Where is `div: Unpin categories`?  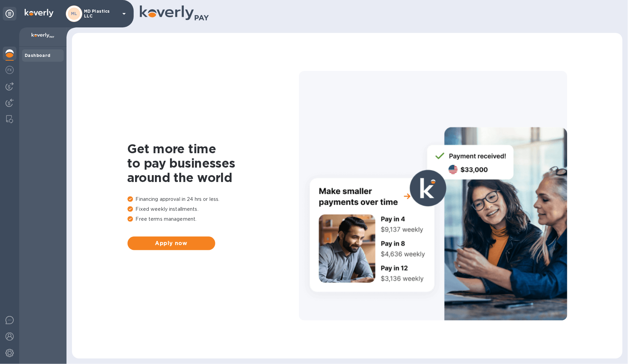
div: Unpin categories is located at coordinates (9, 14).